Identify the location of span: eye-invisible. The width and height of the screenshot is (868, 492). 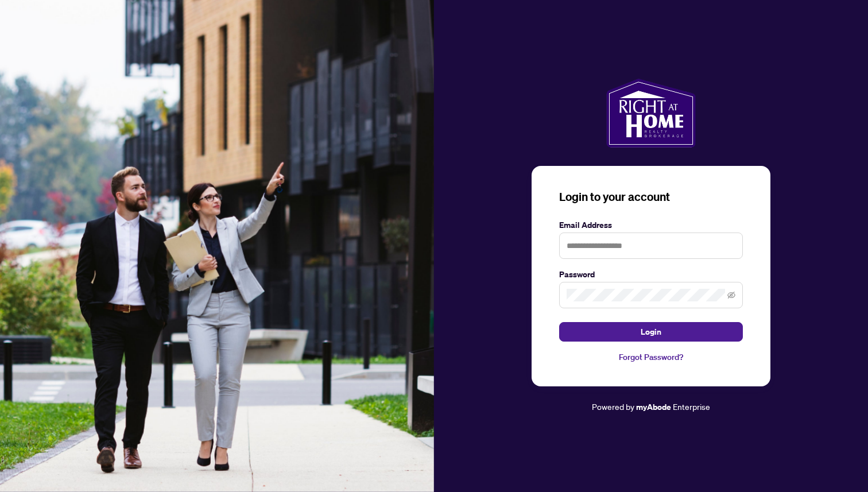
(731, 295).